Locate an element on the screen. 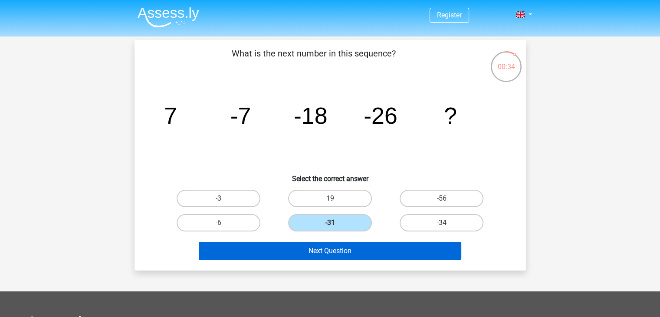 The height and width of the screenshot is (317, 660). button: Next Question is located at coordinates (330, 251).